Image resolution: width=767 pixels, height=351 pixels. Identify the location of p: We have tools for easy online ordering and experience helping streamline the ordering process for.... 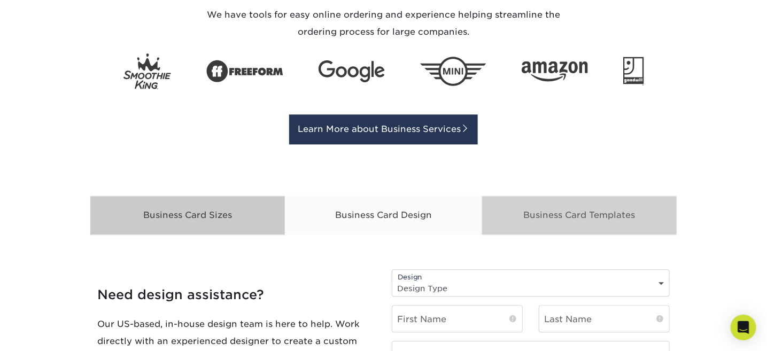
(384, 24).